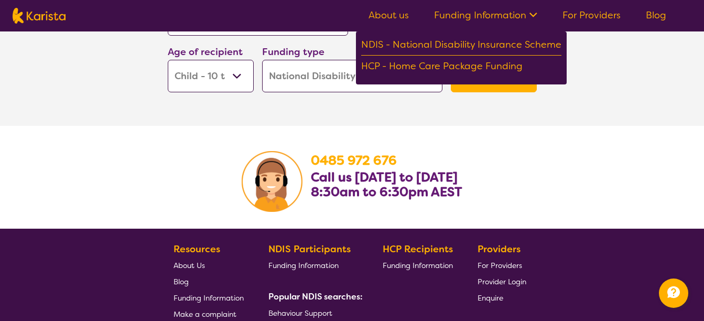 This screenshot has height=321, width=704. Describe the element at coordinates (499, 265) in the screenshot. I see `span: For Providers` at that location.